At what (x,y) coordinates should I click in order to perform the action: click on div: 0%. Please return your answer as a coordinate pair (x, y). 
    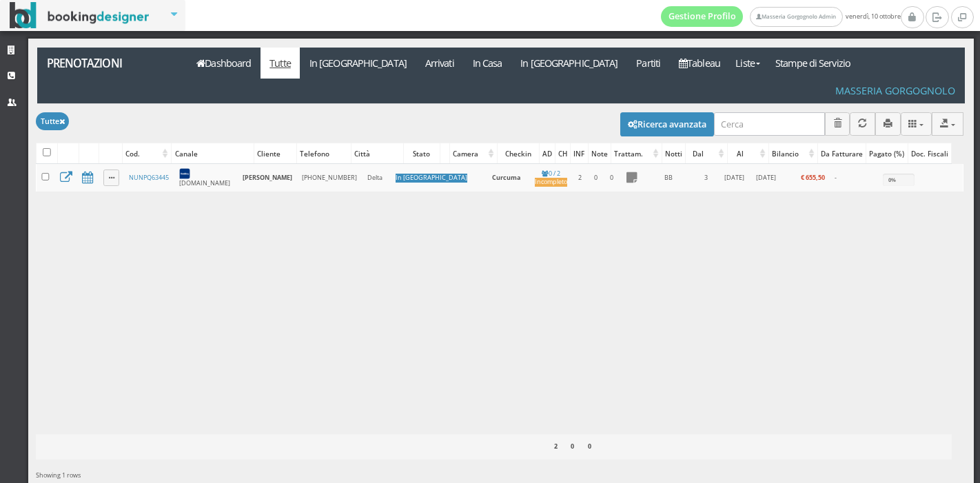
    Looking at the image, I should click on (892, 180).